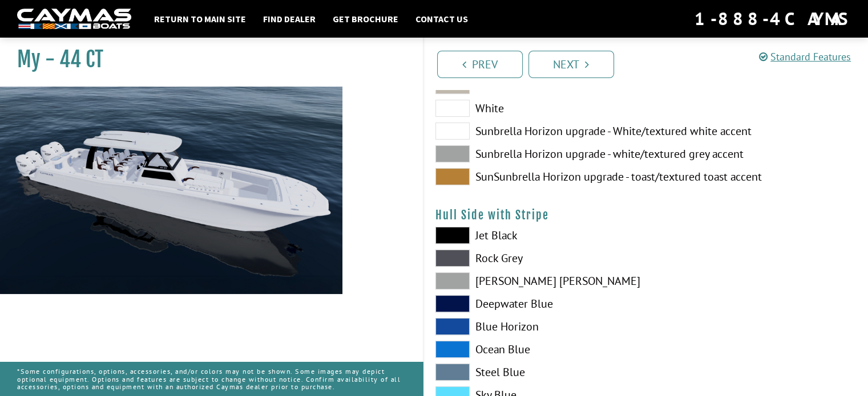  Describe the element at coordinates (535, 258) in the screenshot. I see `label: Rock Grey` at that location.